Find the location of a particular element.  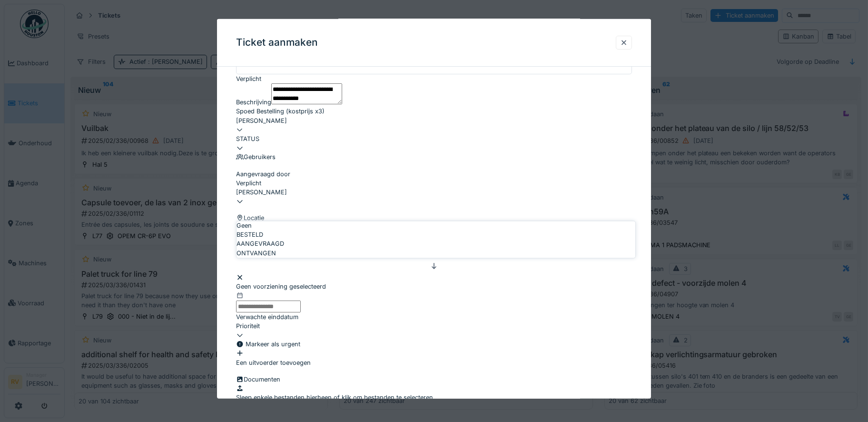

label: Verwachte einddatum is located at coordinates (267, 317).